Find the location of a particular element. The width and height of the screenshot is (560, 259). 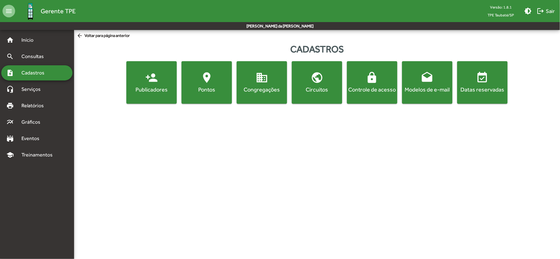

div: Congregações is located at coordinates (262, 89).